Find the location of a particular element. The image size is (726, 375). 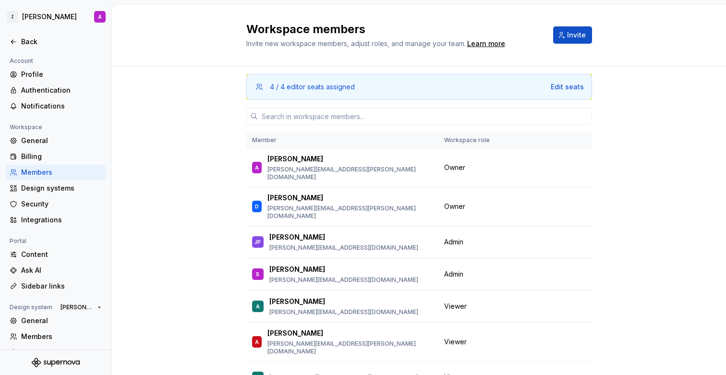

h2: Workspace members is located at coordinates (394, 29).